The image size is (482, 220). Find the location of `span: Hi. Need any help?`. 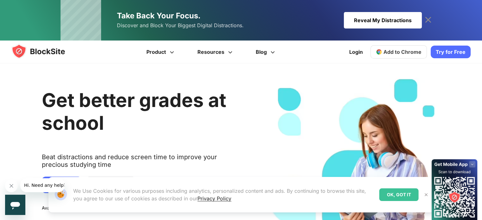

span: Hi. Need any help? is located at coordinates (25, 7).